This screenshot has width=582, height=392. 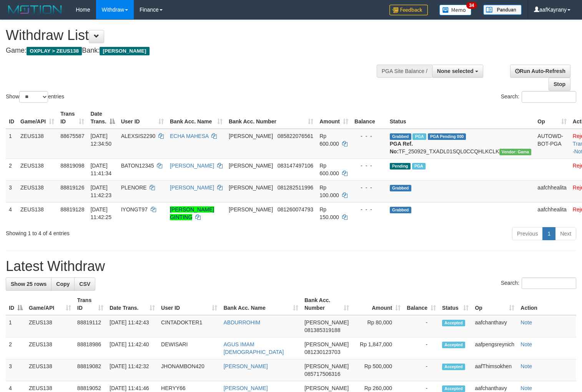 What do you see at coordinates (242, 322) in the screenshot?
I see `a: ABDURROHIM` at bounding box center [242, 322].